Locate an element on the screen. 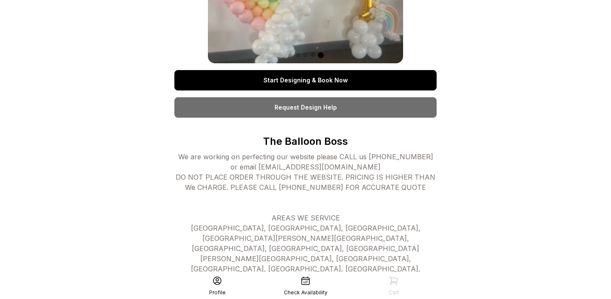  div: Check Availability is located at coordinates (306, 292).